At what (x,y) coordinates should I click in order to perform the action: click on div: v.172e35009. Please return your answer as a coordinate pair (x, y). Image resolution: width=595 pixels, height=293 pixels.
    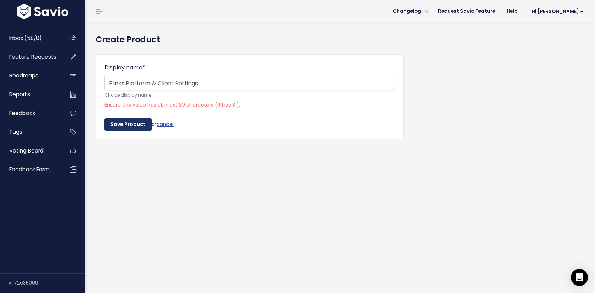
    Looking at the image, I should click on (47, 283).